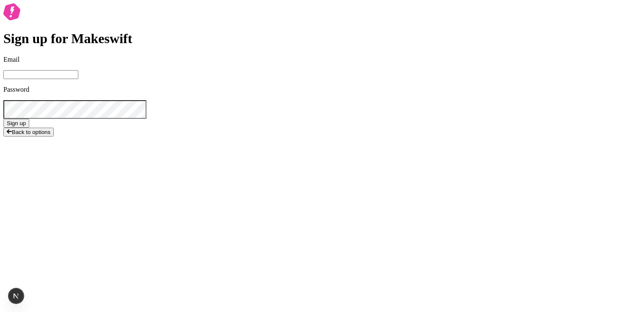  Describe the element at coordinates (320, 39) in the screenshot. I see `h1: Sign up for Makeswift` at that location.